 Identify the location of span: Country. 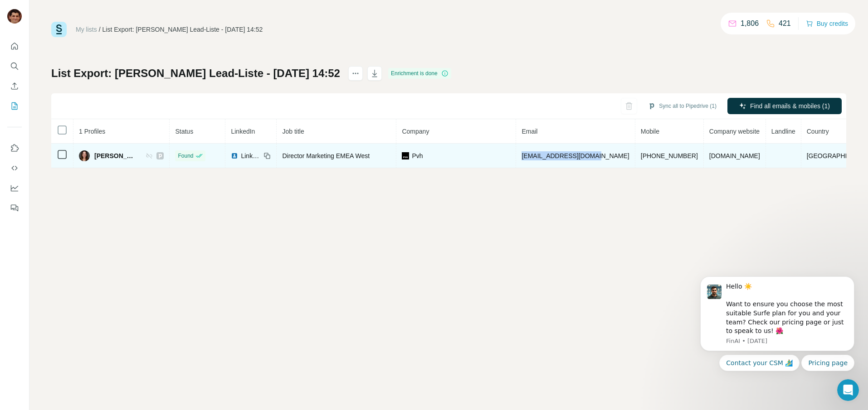
(818, 132).